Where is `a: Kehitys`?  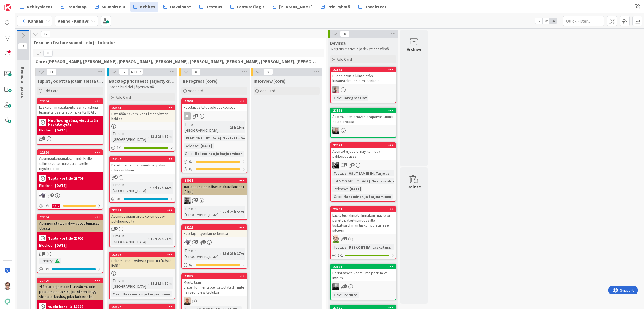 a: Kehitys is located at coordinates (144, 7).